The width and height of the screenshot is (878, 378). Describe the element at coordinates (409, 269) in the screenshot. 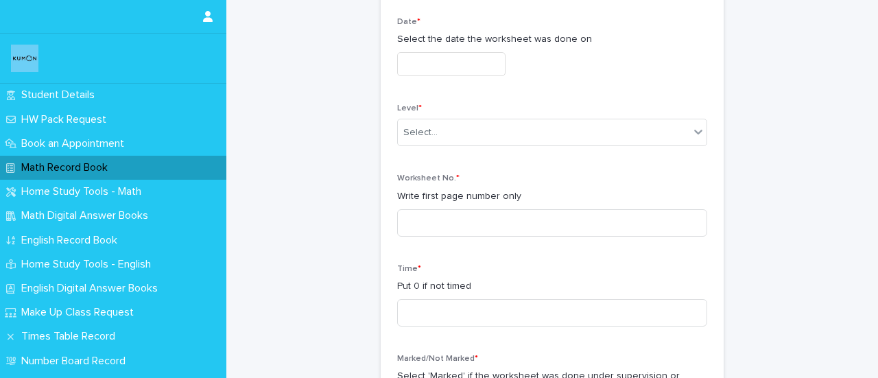

I see `span: Time` at that location.